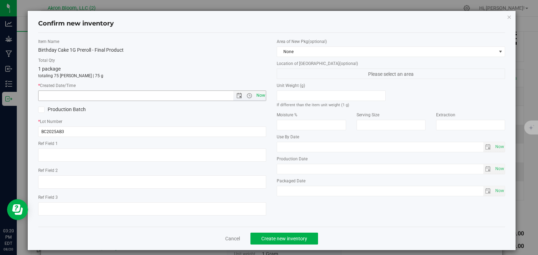 The image size is (538, 255). Describe the element at coordinates (311, 115) in the screenshot. I see `label: Moisture %` at that location.